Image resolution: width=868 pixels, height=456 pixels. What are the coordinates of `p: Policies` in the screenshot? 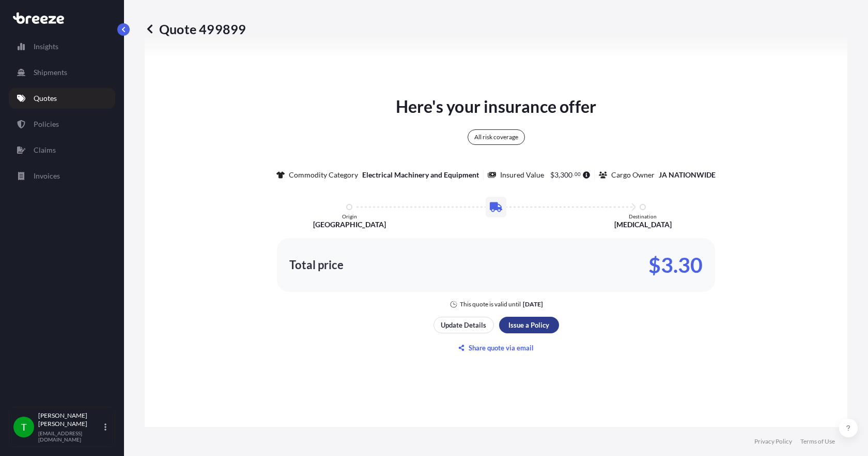 It's located at (46, 124).